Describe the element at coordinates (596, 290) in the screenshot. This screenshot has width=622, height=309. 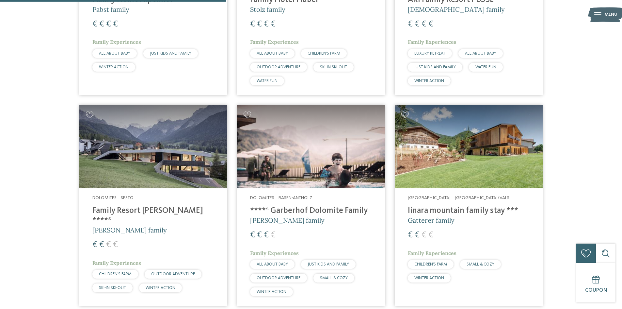
I see `font: Coupon` at that location.